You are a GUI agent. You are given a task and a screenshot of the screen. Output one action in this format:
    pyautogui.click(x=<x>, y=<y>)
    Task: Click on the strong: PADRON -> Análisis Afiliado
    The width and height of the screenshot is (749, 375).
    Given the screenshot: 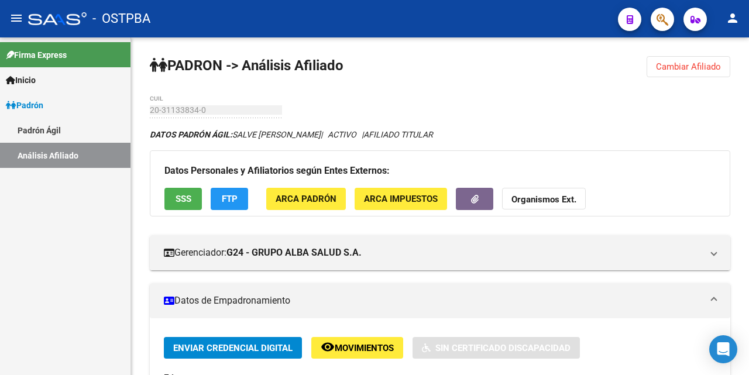 What is the action you would take?
    pyautogui.click(x=246, y=65)
    